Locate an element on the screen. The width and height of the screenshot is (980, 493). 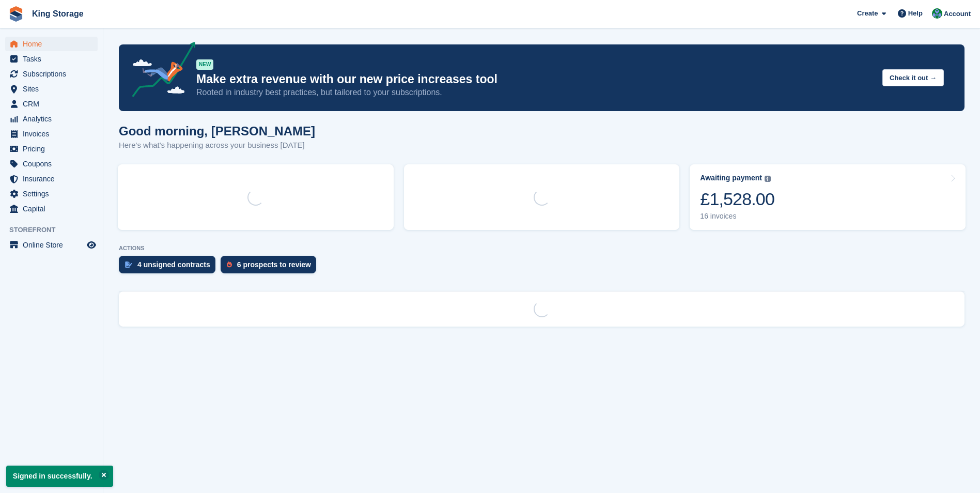
span: Home is located at coordinates (54, 44).